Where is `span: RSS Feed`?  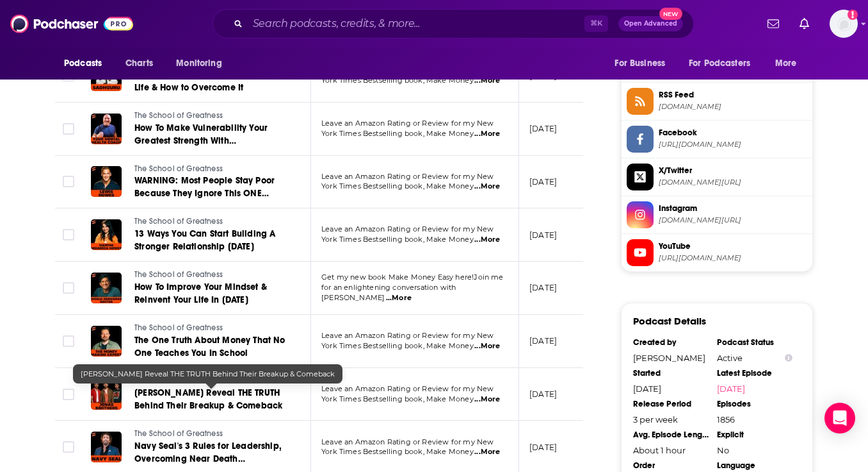 span: RSS Feed is located at coordinates (733, 95).